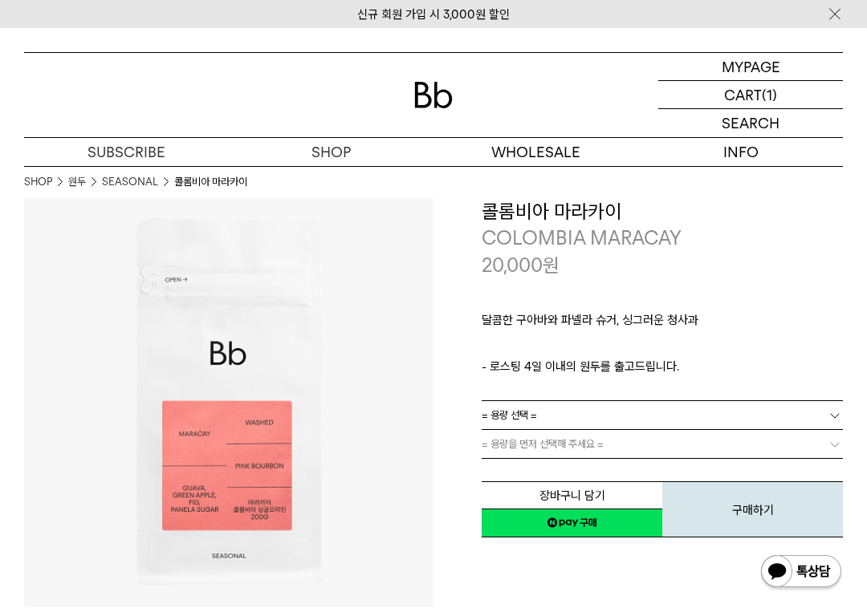 The width and height of the screenshot is (867, 616). Describe the element at coordinates (536, 152) in the screenshot. I see `p: WHOLESALE` at that location.